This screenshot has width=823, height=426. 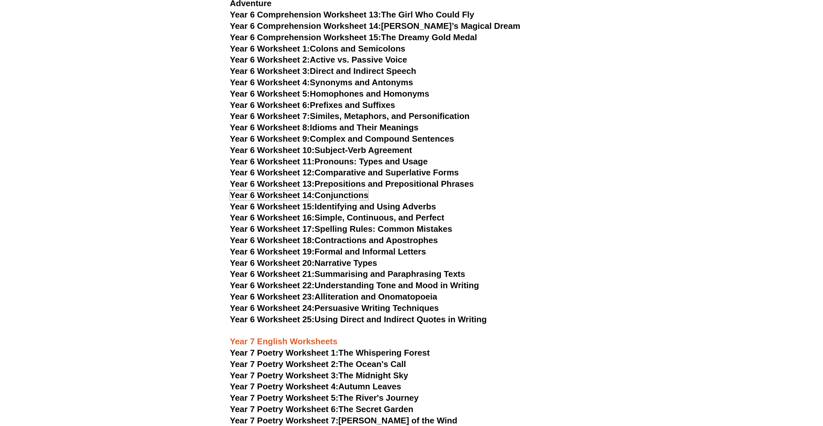 I want to click on span: Year 6 Worksheet 3:, so click(x=270, y=71).